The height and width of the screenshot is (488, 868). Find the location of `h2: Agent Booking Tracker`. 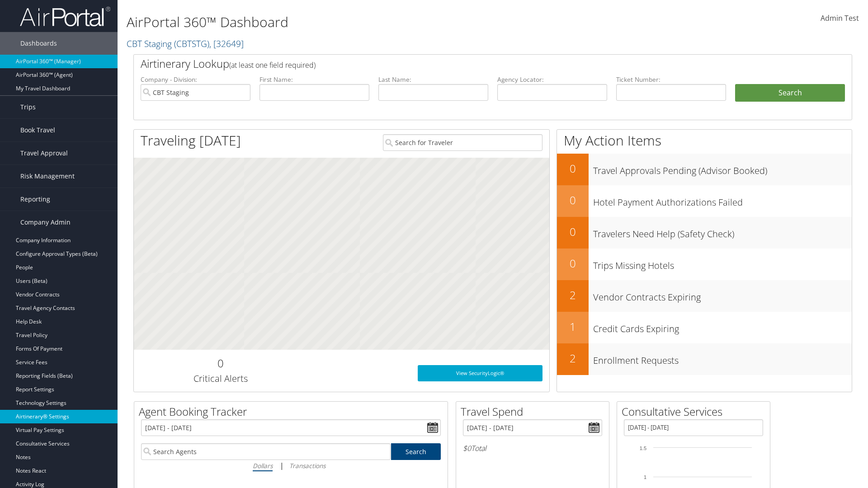

h2: Agent Booking Tracker is located at coordinates (293, 412).